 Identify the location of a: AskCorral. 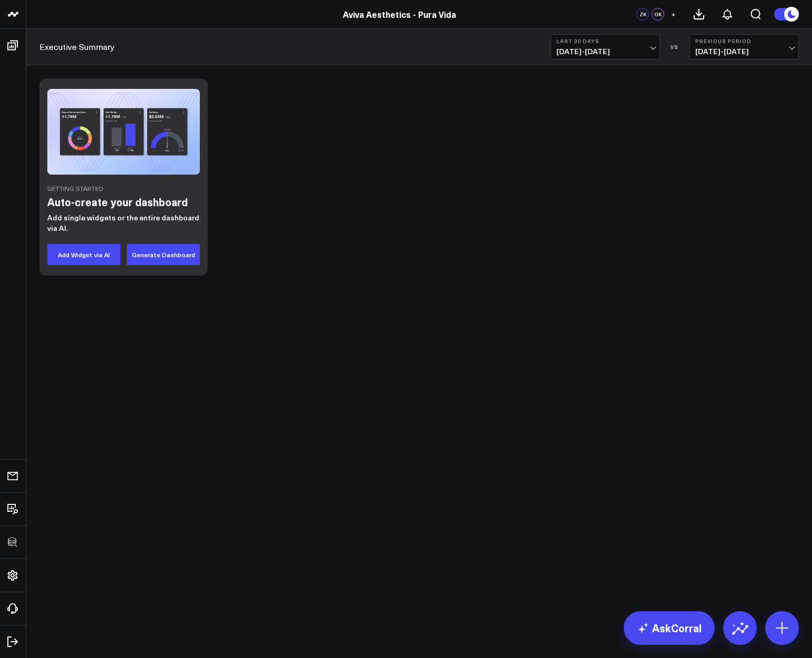
(670, 629).